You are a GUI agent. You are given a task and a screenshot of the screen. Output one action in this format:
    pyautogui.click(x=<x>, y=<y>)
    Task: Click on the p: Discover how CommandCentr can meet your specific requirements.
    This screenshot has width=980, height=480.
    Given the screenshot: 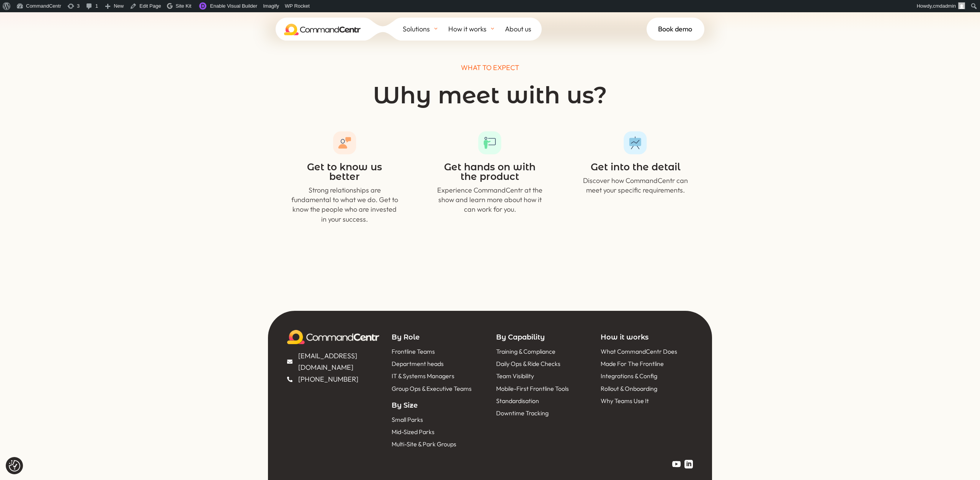 What is the action you would take?
    pyautogui.click(x=635, y=185)
    